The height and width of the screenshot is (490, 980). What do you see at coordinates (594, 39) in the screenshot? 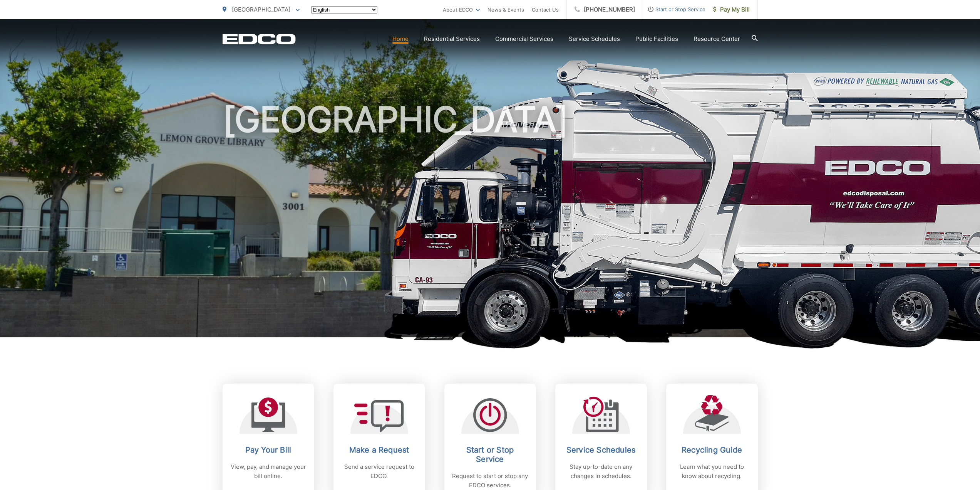
I see `a: Service Schedules` at bounding box center [594, 39].